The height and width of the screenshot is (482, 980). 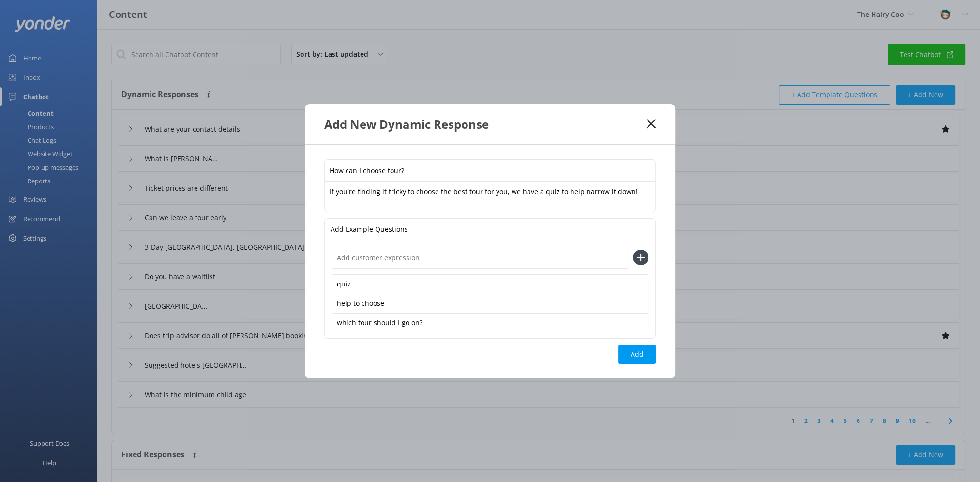 What do you see at coordinates (636, 355) in the screenshot?
I see `button: Add` at bounding box center [636, 355].